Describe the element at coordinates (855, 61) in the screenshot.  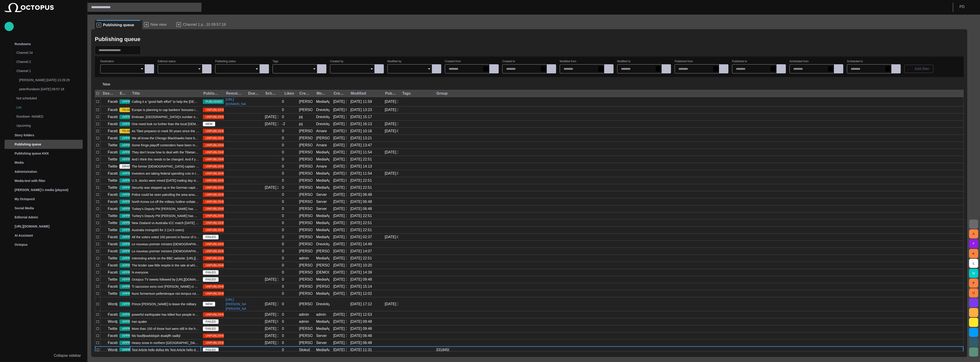
I see `label: Scheduled to` at that location.